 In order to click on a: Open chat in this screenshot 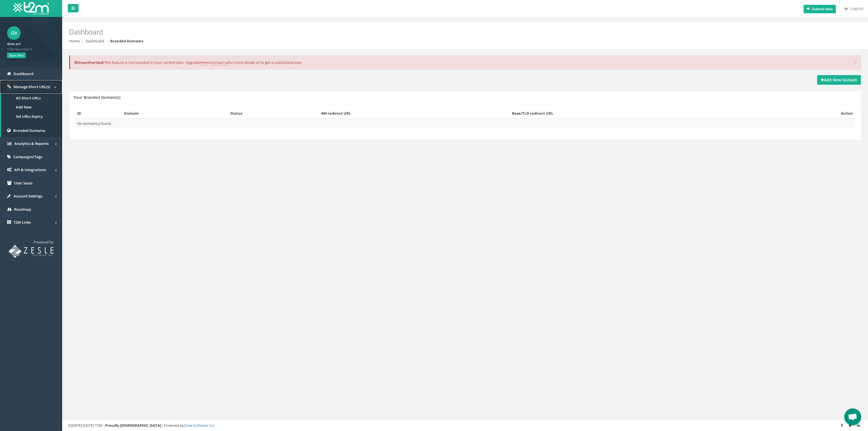, I will do `click(852, 417)`.